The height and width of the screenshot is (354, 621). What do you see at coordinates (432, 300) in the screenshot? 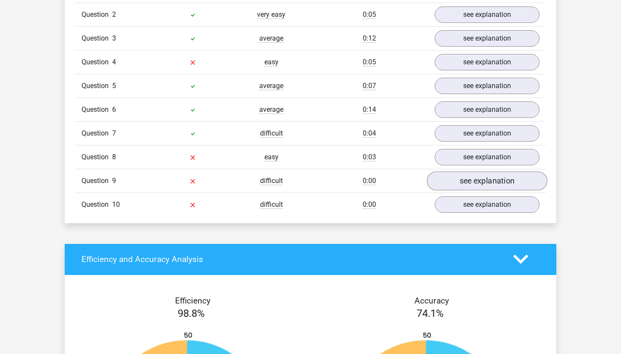
I see `h4: Accuracy` at bounding box center [432, 300].